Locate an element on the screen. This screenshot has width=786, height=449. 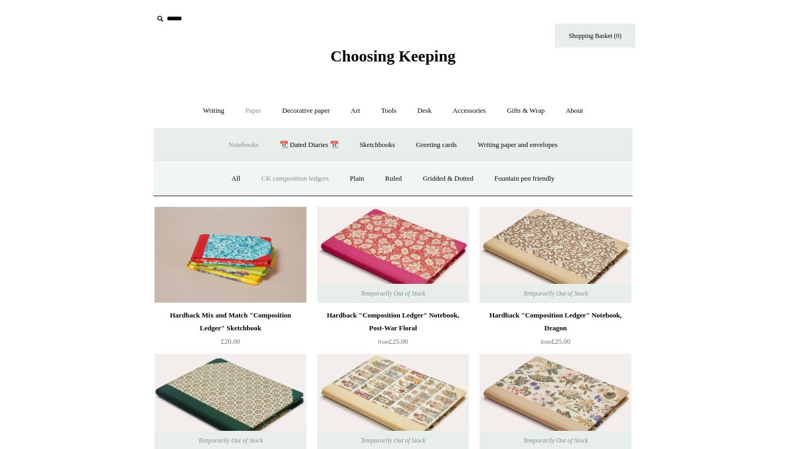
a: About is located at coordinates (575, 111).